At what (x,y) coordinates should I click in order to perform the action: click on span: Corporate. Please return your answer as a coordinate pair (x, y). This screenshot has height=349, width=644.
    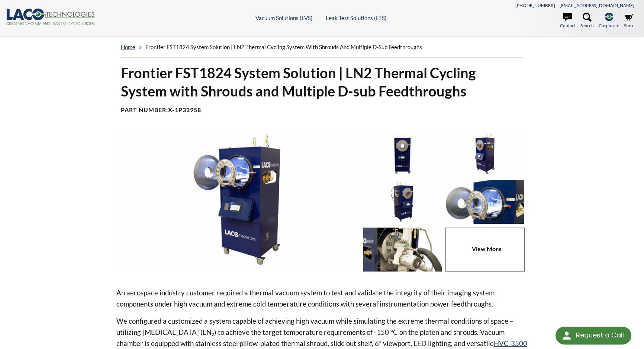
    Looking at the image, I should click on (609, 25).